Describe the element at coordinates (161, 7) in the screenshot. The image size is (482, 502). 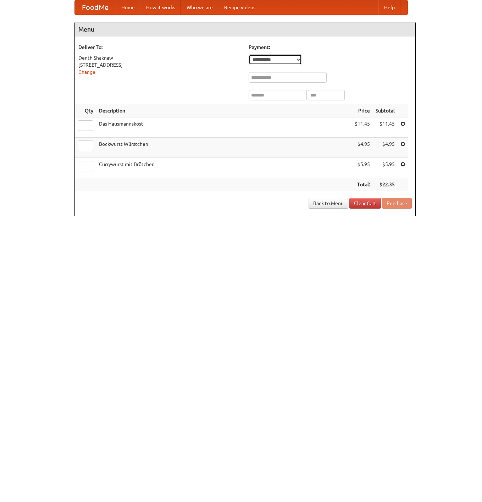
I see `a: How it works` at that location.